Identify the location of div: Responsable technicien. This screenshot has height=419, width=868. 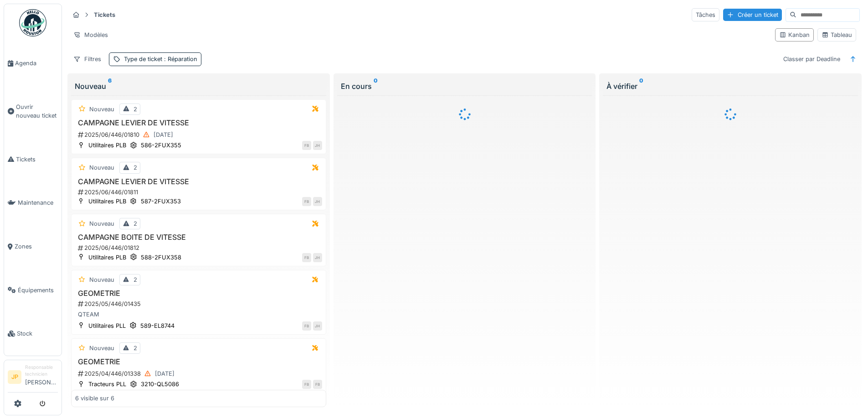
(42, 370).